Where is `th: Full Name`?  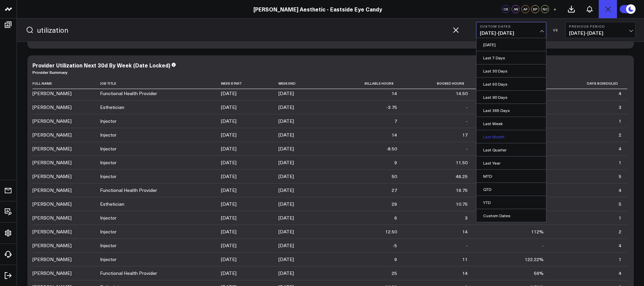
th: Full Name is located at coordinates (66, 83).